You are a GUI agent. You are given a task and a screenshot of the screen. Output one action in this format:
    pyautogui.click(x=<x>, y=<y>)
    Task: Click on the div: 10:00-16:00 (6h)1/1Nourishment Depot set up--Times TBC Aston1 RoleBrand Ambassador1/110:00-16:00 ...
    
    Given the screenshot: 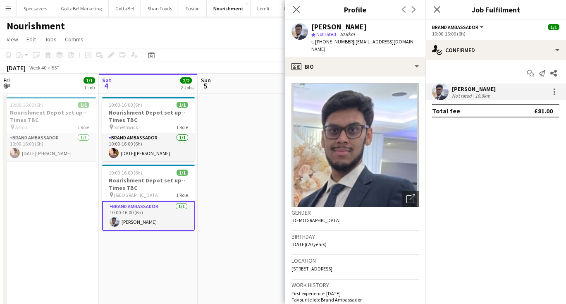 What is the action you would take?
    pyautogui.click(x=50, y=129)
    